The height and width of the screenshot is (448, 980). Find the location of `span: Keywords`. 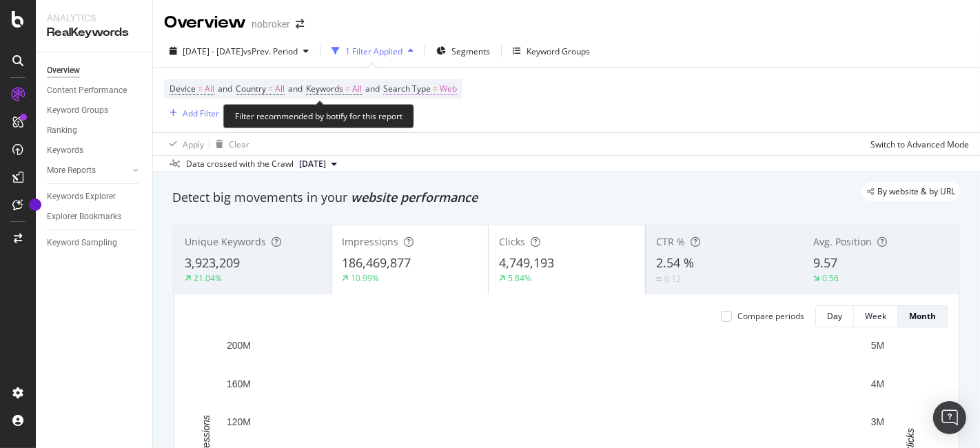

span: Keywords is located at coordinates (325, 88).